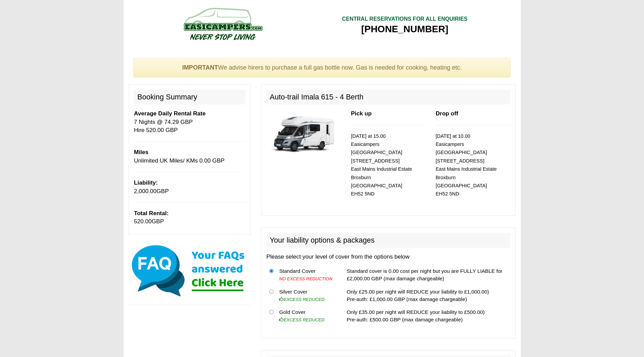  I want to click on b: Average Daily Rental Rate, so click(170, 114).